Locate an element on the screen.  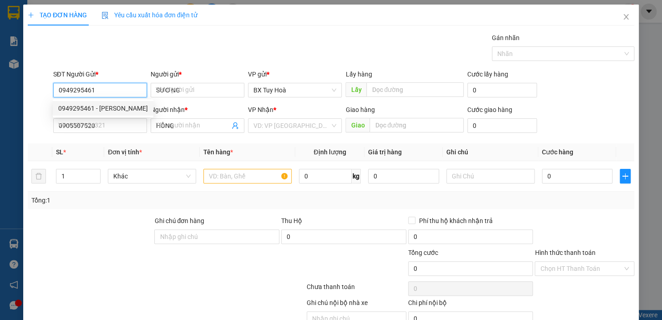
label: Ghi chú đơn hàng is located at coordinates (179, 221).